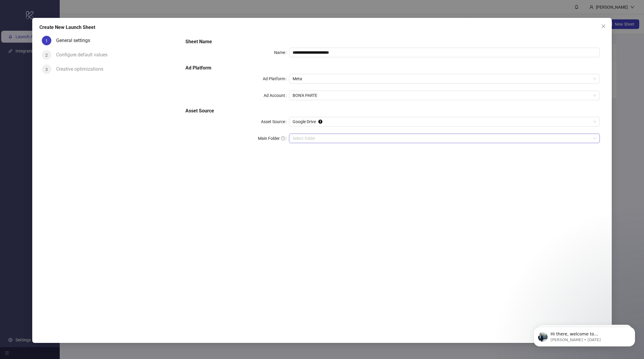 The image size is (644, 359). What do you see at coordinates (82, 69) in the screenshot?
I see `div: Creative optimizations` at bounding box center [82, 69].